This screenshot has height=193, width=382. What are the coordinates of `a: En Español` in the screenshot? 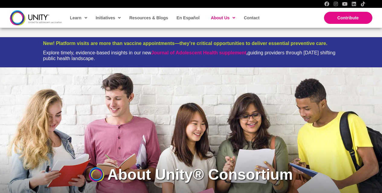 It's located at (188, 18).